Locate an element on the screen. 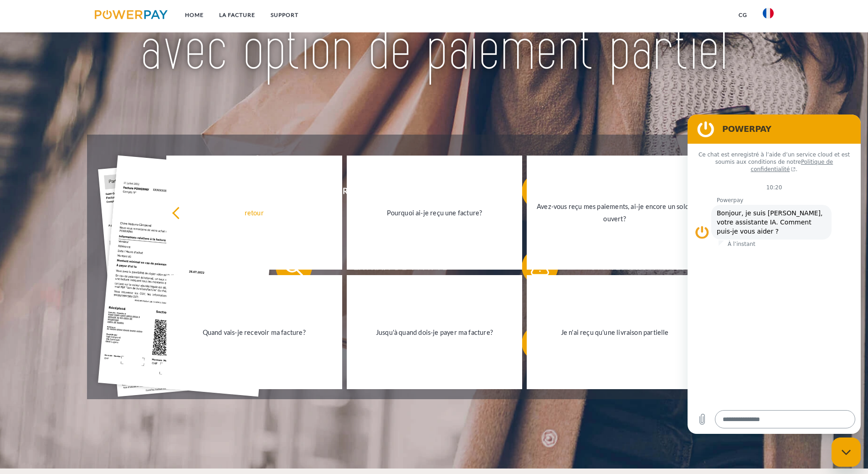  a: LA FACTURE is located at coordinates (237, 15).